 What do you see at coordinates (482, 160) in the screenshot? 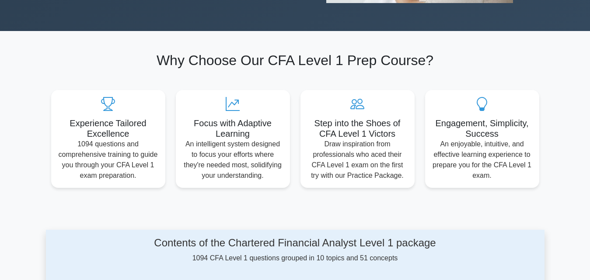
I see `p: An enjoyable, intuitive, and effective learning experience to prepare you for the CFA Level 1 exam.` at bounding box center [482, 160].